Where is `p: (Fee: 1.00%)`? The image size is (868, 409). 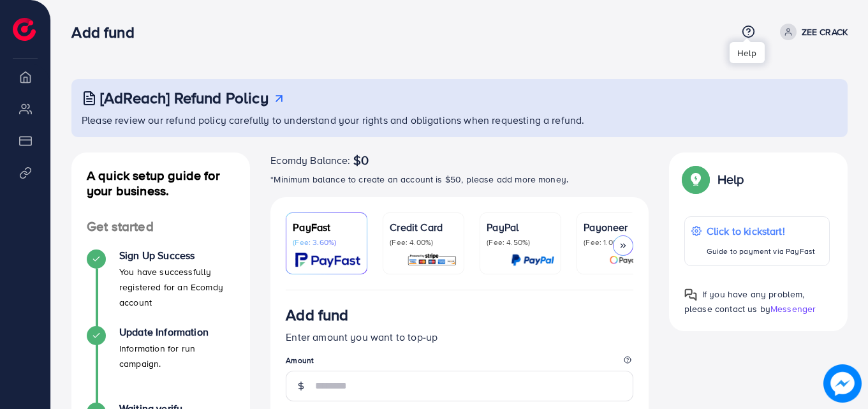
p: (Fee: 1.00%) is located at coordinates (617, 242).